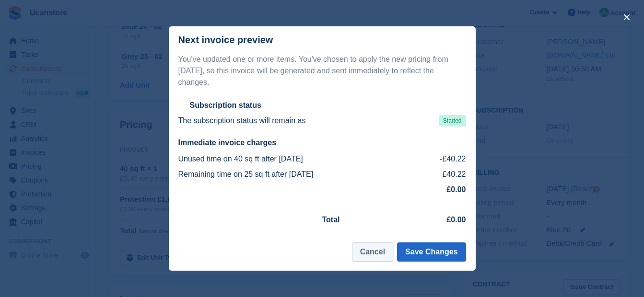 Image resolution: width=644 pixels, height=297 pixels. Describe the element at coordinates (431, 252) in the screenshot. I see `button: Save Changes` at that location.